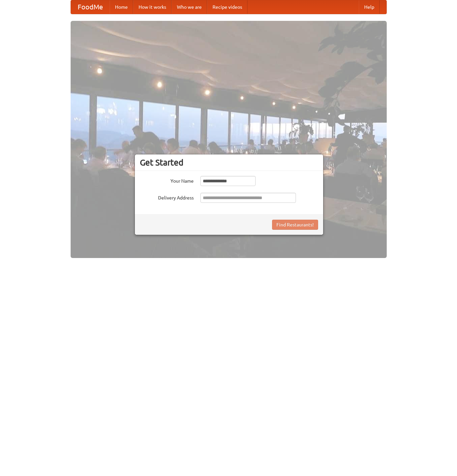 Image resolution: width=457 pixels, height=476 pixels. I want to click on h3: Get Started, so click(229, 163).